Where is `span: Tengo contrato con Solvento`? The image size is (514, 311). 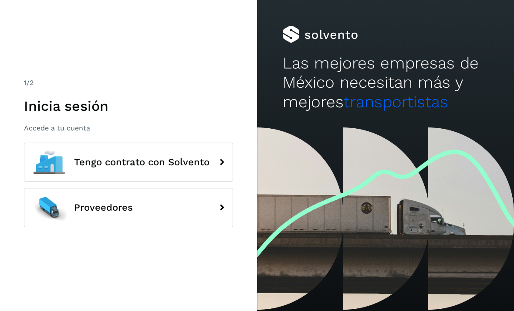
span: Tengo contrato con Solvento is located at coordinates (142, 162).